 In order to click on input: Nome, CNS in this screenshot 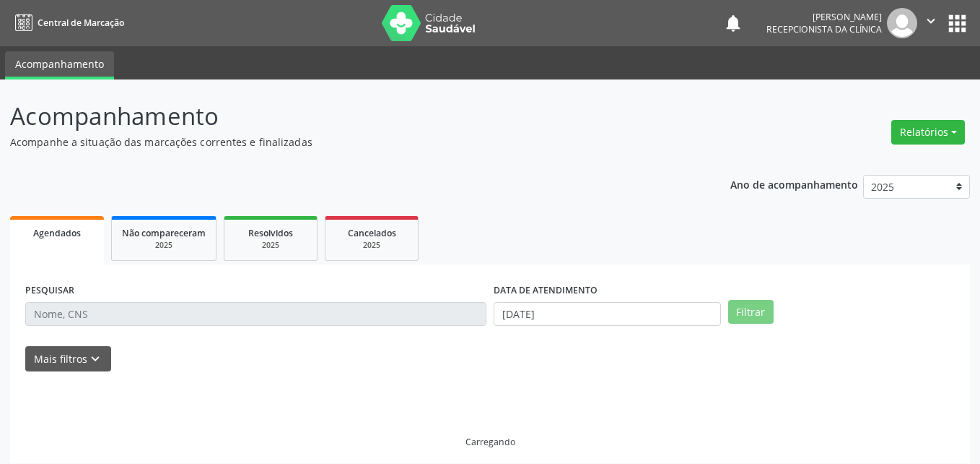, I will do `click(256, 315)`.